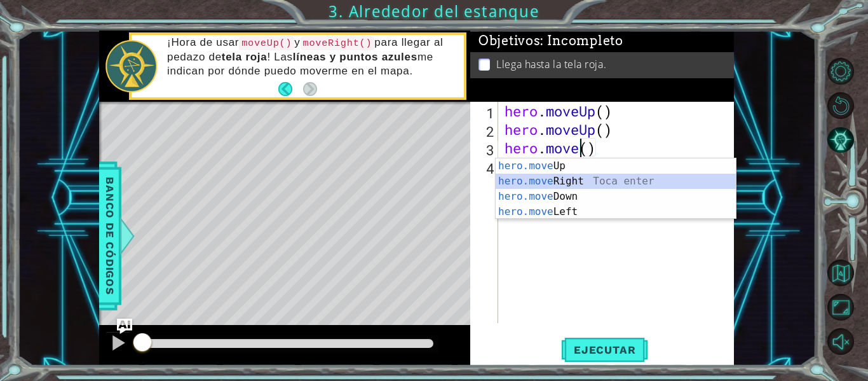 This screenshot has width=868, height=381. I want to click on p: Llega hasta la tela roja., so click(551, 64).